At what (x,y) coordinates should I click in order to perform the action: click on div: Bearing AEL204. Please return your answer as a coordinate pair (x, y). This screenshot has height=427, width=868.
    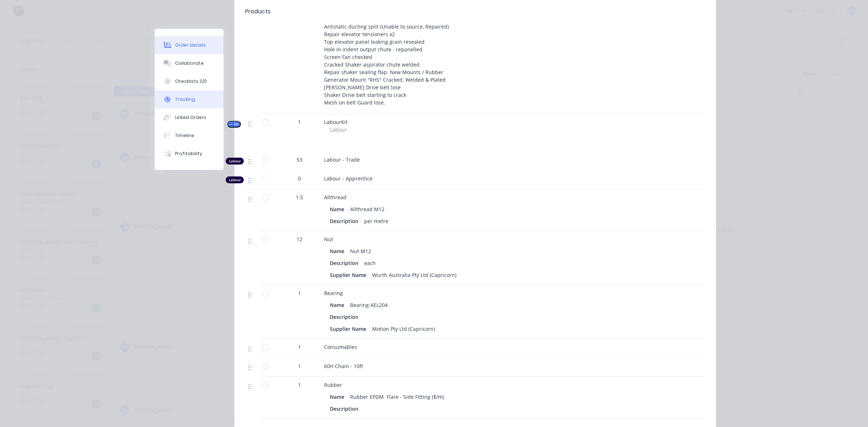
    Looking at the image, I should click on (369, 305).